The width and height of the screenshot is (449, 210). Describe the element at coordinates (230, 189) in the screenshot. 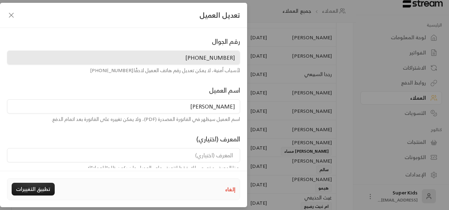

I see `button: إلغاء` at that location.